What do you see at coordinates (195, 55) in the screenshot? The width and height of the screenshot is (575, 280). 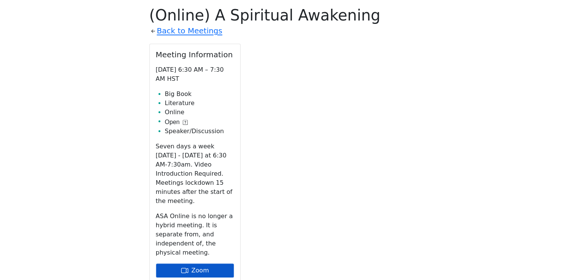 I see `h2: Meeting Information` at bounding box center [195, 55].